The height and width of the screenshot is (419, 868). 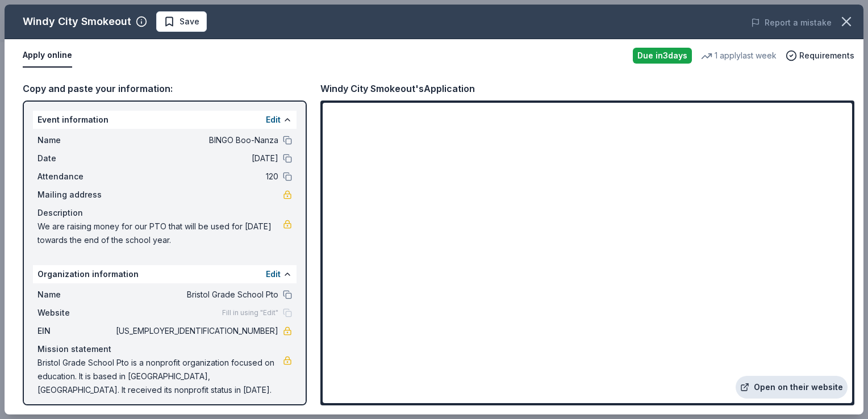 What do you see at coordinates (397, 89) in the screenshot?
I see `div: Windy City Smokeout's Application` at bounding box center [397, 89].